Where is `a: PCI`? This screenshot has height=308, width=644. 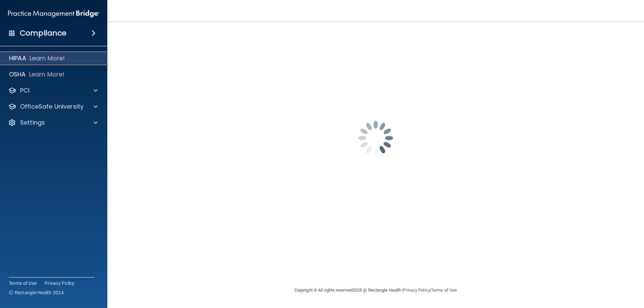
a: PCI is located at coordinates (52, 91).